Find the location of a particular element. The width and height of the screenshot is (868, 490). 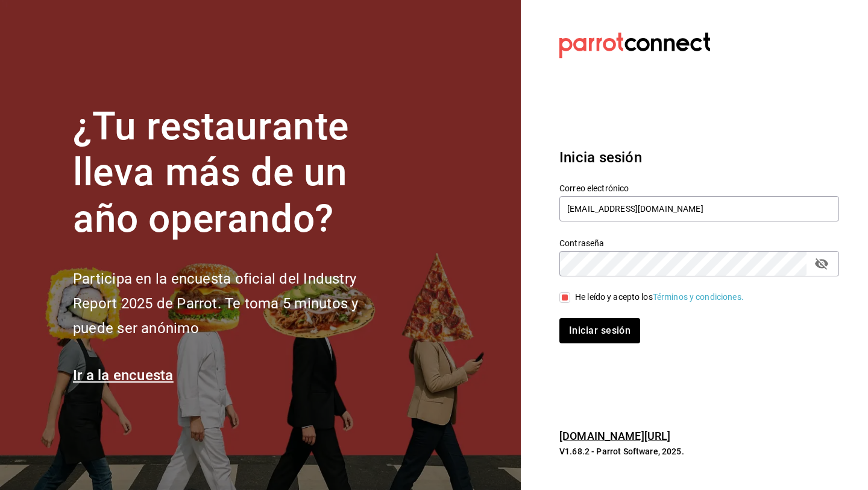

h2: Participa en la encuesta oficial del Industry Report 2025 de Parrot. Te toma 5 minutos y puede se... is located at coordinates (236, 304).